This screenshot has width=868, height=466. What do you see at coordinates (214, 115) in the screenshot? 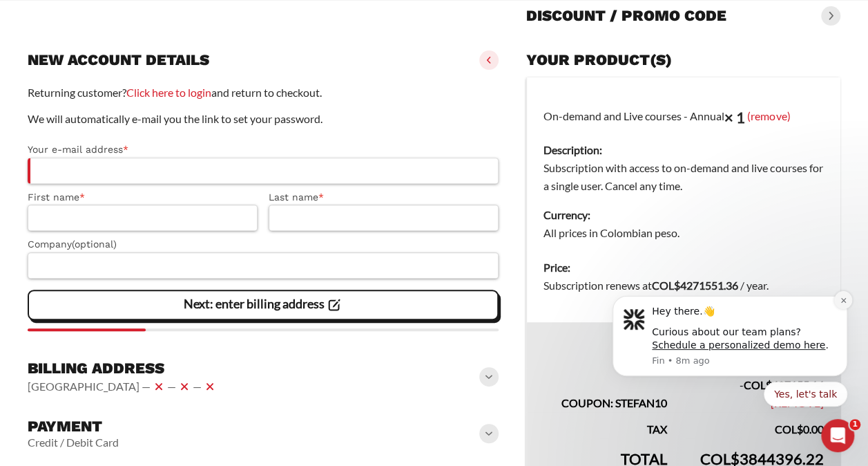
I see `button: Quick reply: Yes, let's talk` at bounding box center [214, 115].